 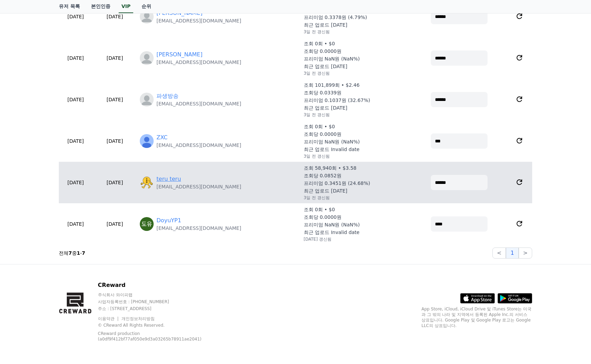 I want to click on p: 조회당 0.0339원, so click(x=322, y=93).